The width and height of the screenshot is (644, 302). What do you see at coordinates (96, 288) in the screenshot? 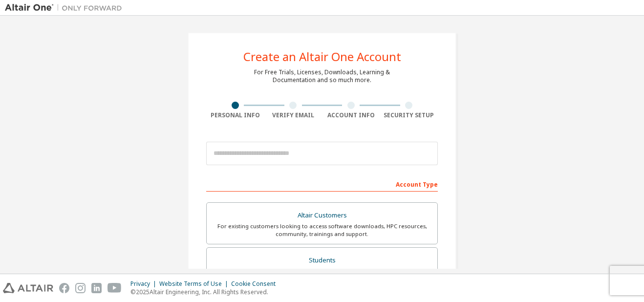
I see `img: linkedin.svg` at bounding box center [96, 288].